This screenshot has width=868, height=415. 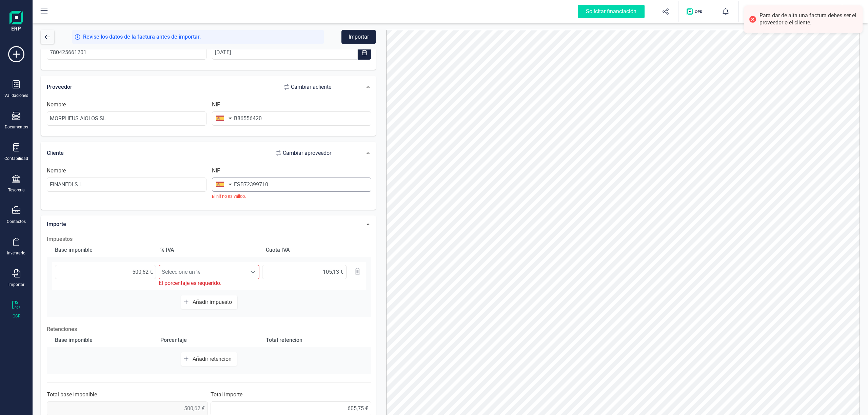 What do you see at coordinates (611, 11) in the screenshot?
I see `div: Solicitar financiación` at bounding box center [611, 11].